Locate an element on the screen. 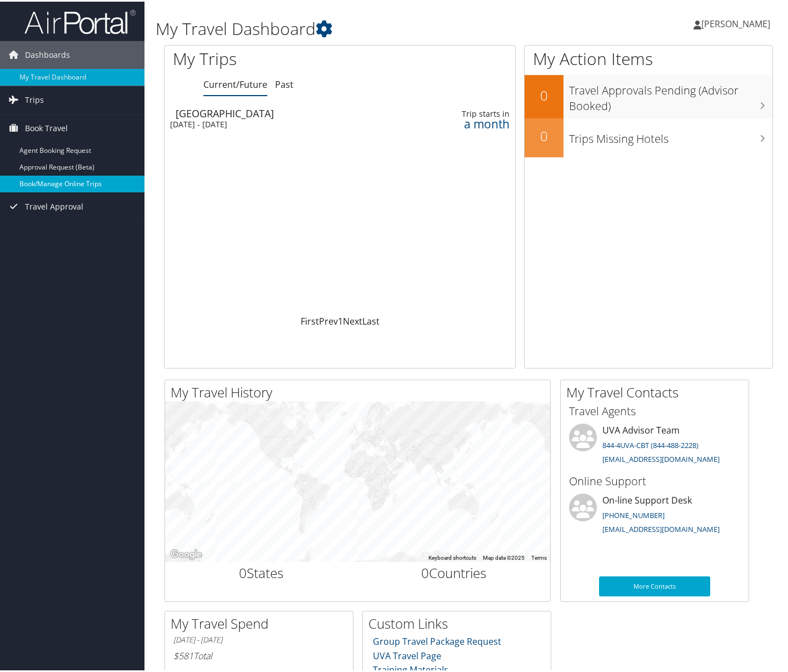  a: Open this area in Google Maps (opens a new window) is located at coordinates (186, 553).